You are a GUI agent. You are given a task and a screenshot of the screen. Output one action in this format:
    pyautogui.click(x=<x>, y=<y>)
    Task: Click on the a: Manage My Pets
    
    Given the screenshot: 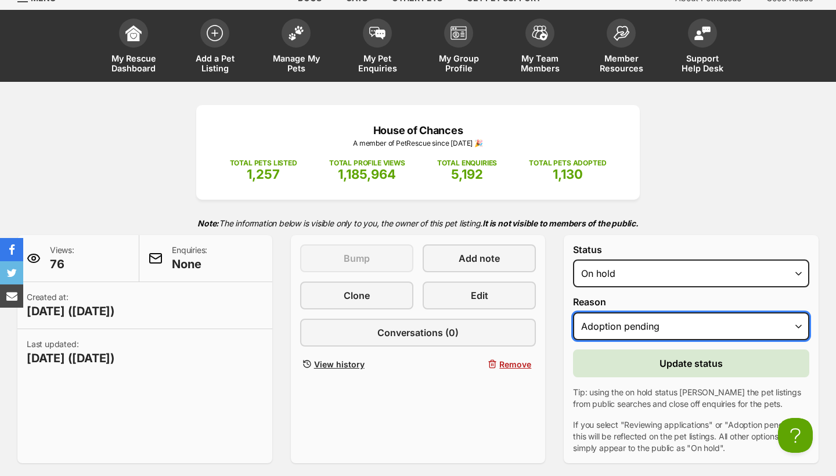 What is the action you would take?
    pyautogui.click(x=296, y=47)
    